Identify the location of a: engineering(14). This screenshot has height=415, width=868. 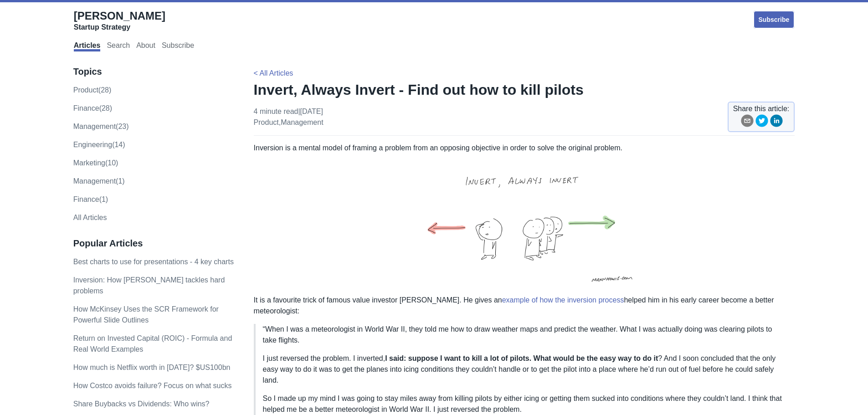
(100, 144).